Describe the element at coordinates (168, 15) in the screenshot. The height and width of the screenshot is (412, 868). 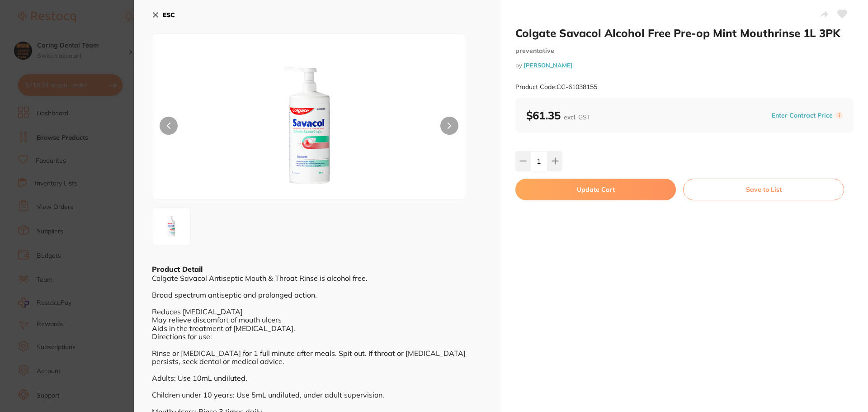
I see `b: ESC` at that location.